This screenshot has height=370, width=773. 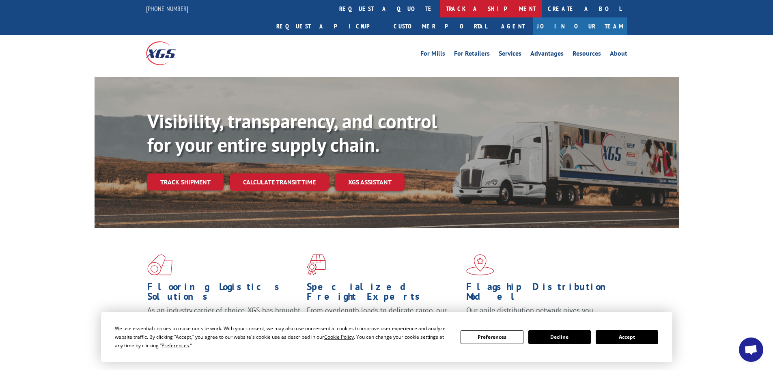 What do you see at coordinates (432, 55) in the screenshot?
I see `a: For Mills` at bounding box center [432, 55].